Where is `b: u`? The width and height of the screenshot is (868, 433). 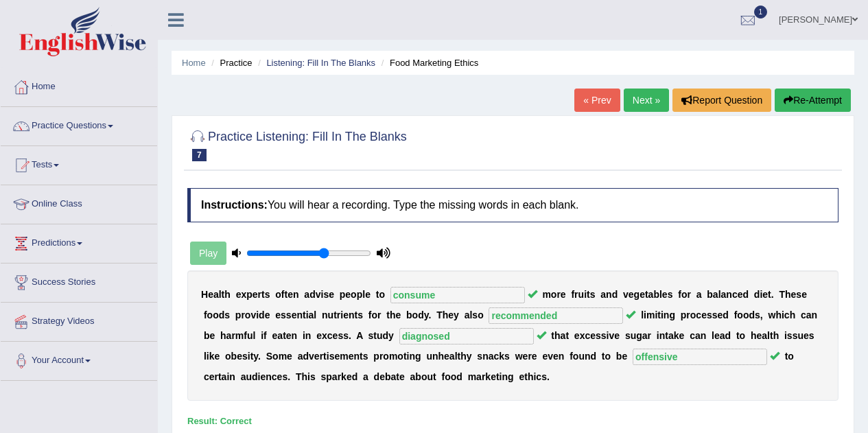
b: u is located at coordinates (331, 315).